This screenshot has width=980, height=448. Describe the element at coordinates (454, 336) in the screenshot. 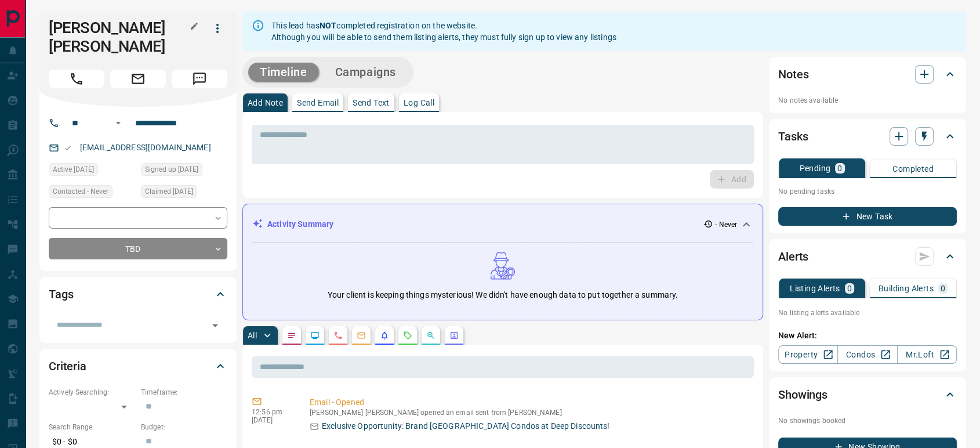

I see `svg: Agent Actions` at that location.